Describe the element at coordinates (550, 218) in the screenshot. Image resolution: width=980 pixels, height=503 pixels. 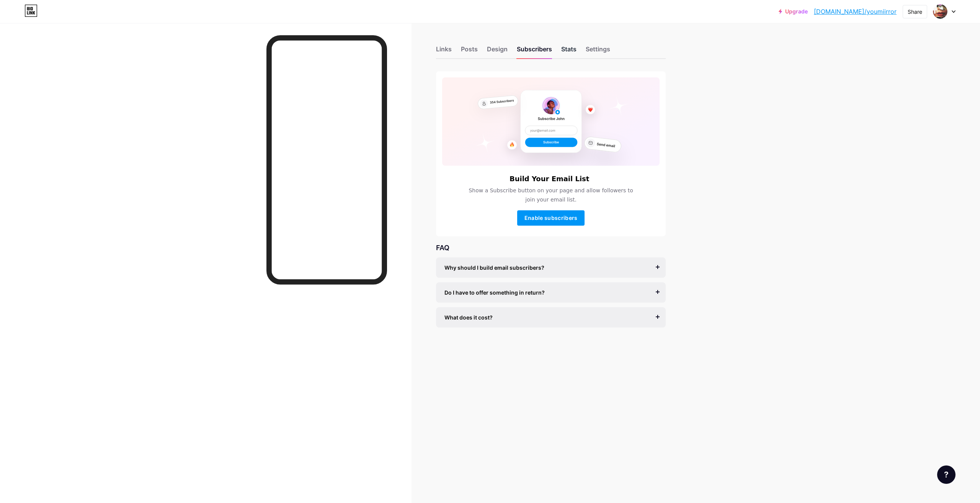
I see `span: Enable subscribers` at that location.